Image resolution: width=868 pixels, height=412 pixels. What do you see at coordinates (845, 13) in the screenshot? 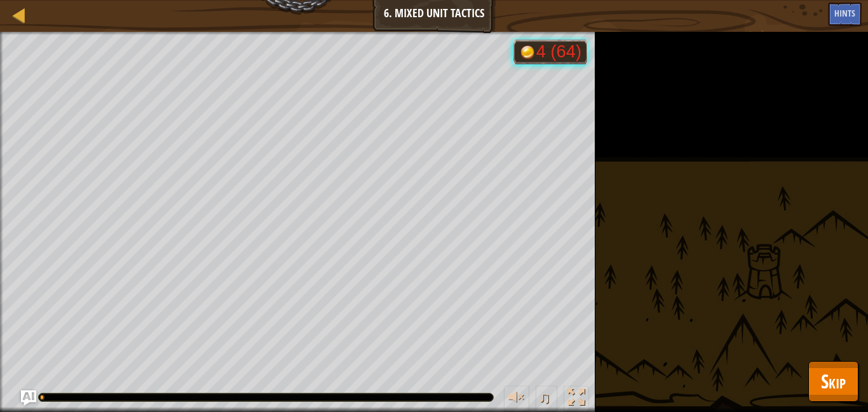
I see `span: Hints` at bounding box center [845, 13].